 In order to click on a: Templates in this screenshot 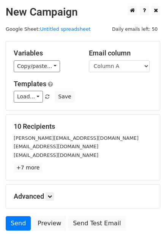, I will do `click(30, 83)`.